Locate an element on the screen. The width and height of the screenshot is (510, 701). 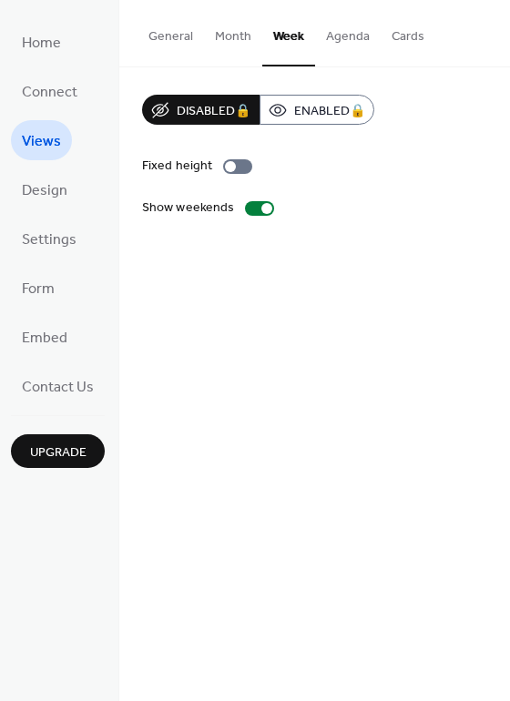
a: Form is located at coordinates (38, 288).